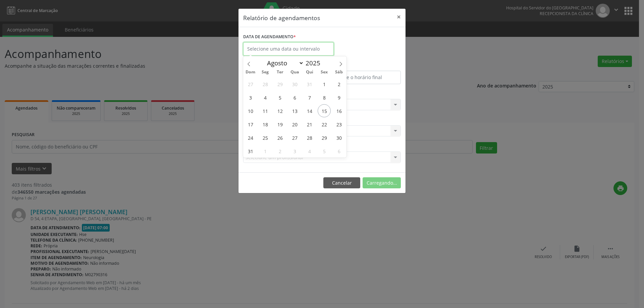 The height and width of the screenshot is (308, 644). I want to click on span: Julho 28, 2025, so click(265, 84).